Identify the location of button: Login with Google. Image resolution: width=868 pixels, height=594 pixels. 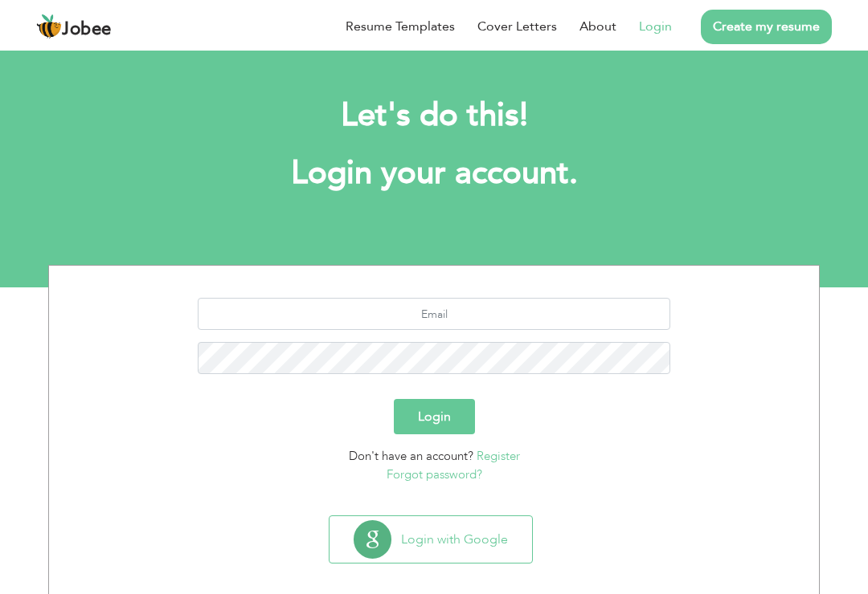
(431, 539).